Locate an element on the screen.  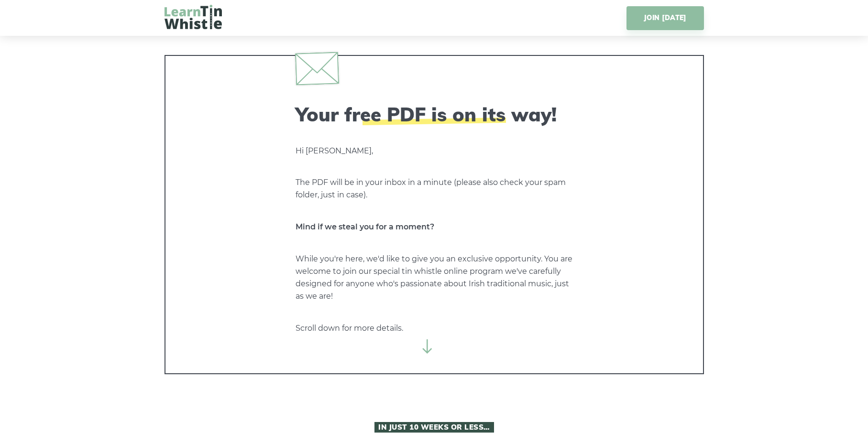
p: The PDF will be in your inbox in a minute (please also check your spam folder, just in case). is located at coordinates (435, 189).